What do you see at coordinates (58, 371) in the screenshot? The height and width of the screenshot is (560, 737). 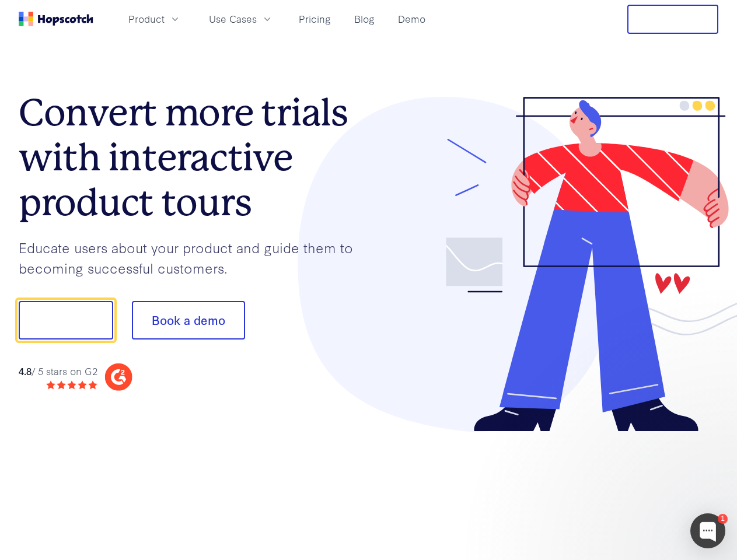 I see `div: / 5 stars on G2` at bounding box center [58, 371].